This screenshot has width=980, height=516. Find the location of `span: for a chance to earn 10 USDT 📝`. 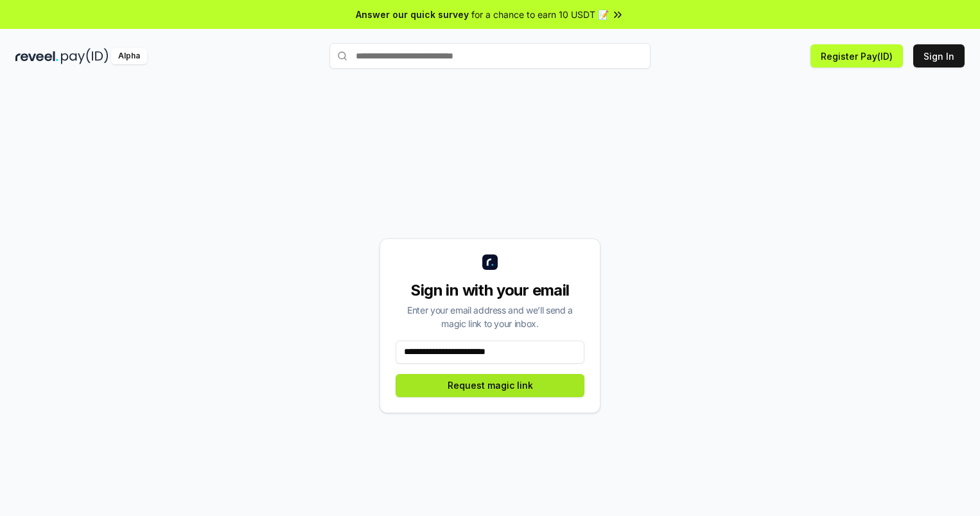

span: for a chance to earn 10 USDT 📝 is located at coordinates (540, 14).